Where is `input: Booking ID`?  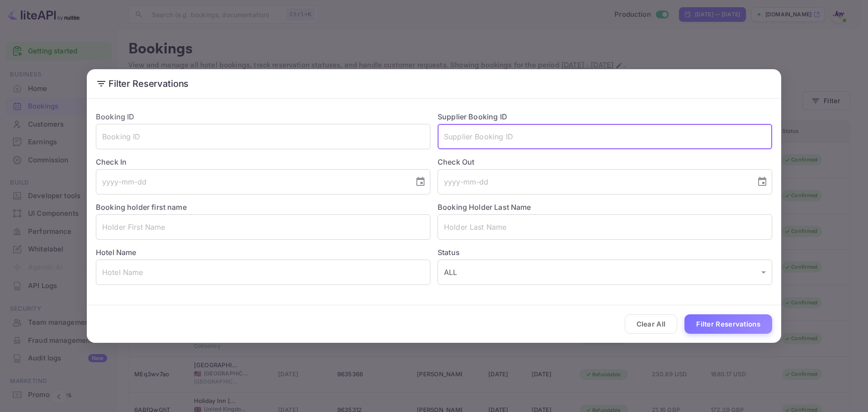
input: Booking ID is located at coordinates (263, 136).